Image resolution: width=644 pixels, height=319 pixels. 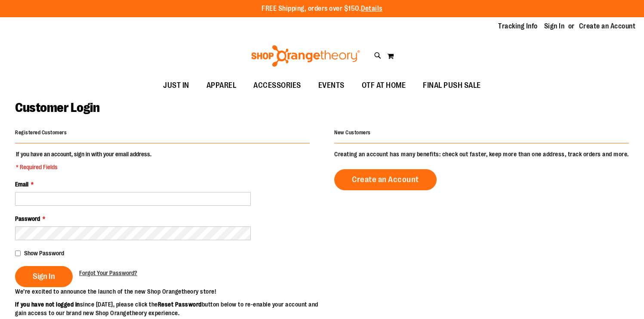 What do you see at coordinates (22, 184) in the screenshot?
I see `span: Email` at bounding box center [22, 184].